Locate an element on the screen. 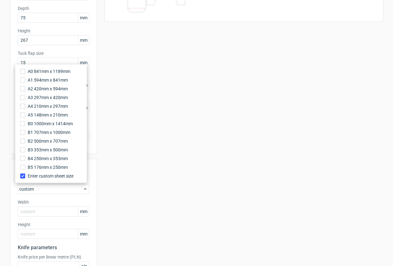 The image size is (393, 266). span: A4 210mm x 297mm is located at coordinates (48, 106).